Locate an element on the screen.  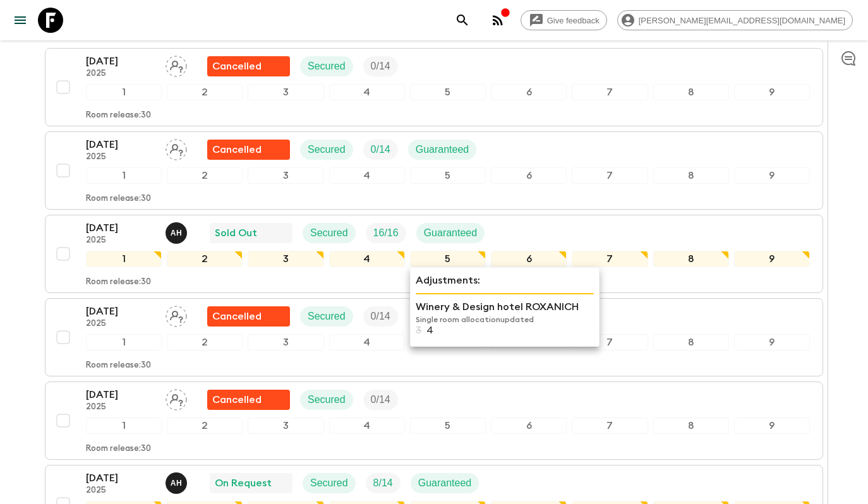
p: Sold Out is located at coordinates (236, 233).